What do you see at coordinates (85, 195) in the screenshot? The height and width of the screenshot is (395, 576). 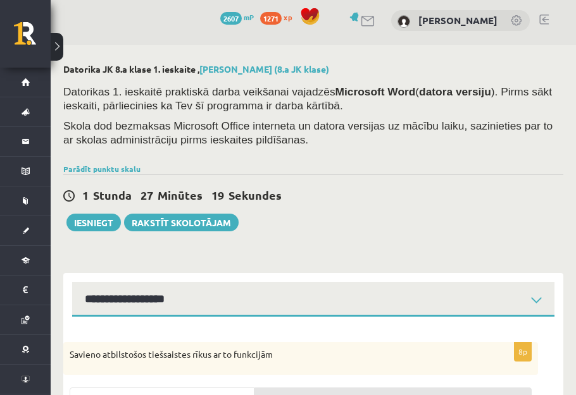 I see `span: 1` at bounding box center [85, 195].